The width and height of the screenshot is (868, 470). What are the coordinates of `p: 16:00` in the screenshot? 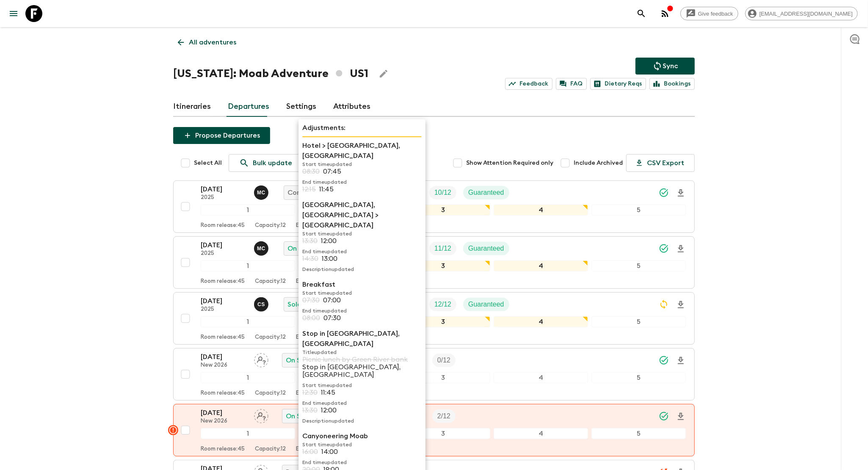 It's located at (310, 452).